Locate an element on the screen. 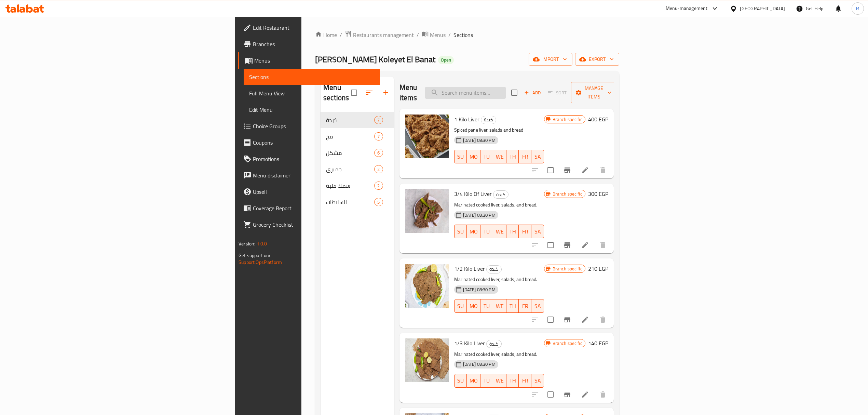 Image resolution: width=868 pixels, height=415 pixels. button: Add section is located at coordinates (386, 93).